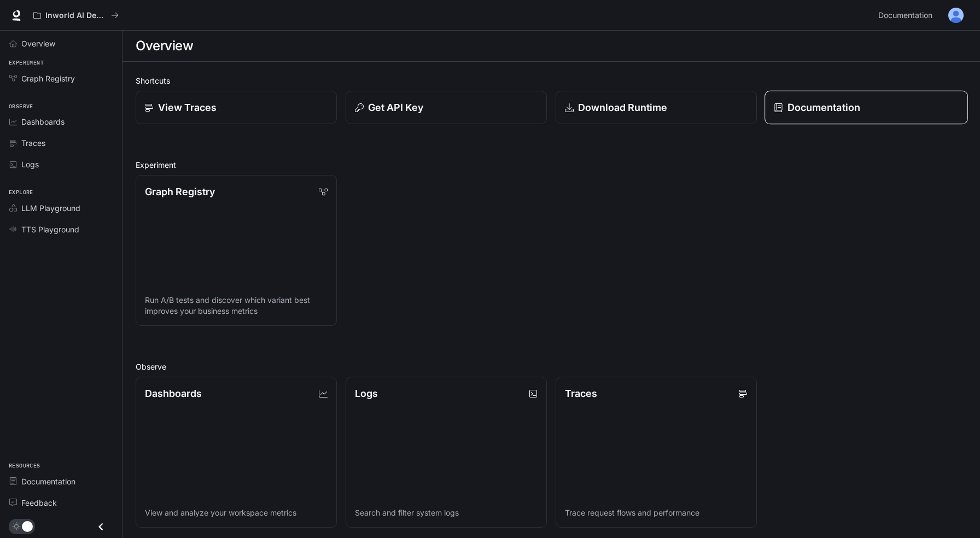 This screenshot has width=980, height=538. I want to click on button: Get API Key, so click(446, 107).